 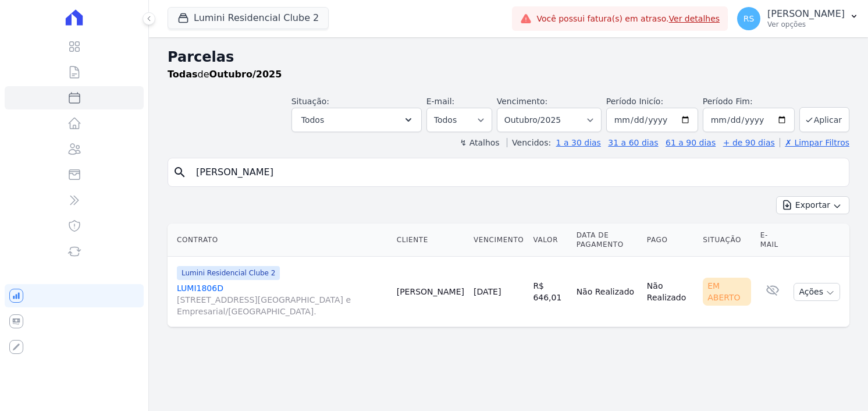 What do you see at coordinates (180, 172) in the screenshot?
I see `i: search` at bounding box center [180, 172].